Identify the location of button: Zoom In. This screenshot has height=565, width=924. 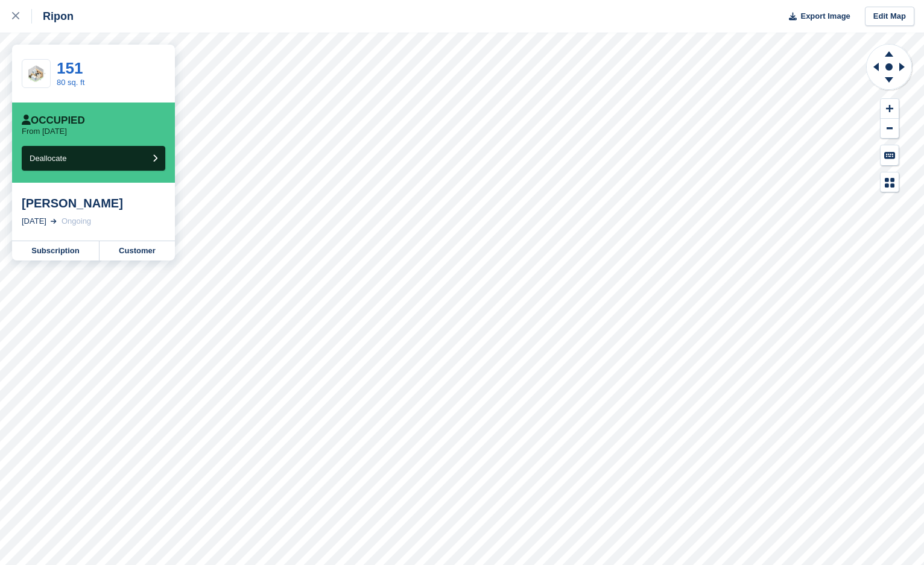
(889, 109).